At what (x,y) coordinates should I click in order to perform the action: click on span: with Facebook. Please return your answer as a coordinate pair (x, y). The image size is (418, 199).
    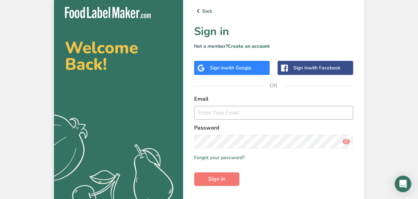
    Looking at the image, I should click on (324, 68).